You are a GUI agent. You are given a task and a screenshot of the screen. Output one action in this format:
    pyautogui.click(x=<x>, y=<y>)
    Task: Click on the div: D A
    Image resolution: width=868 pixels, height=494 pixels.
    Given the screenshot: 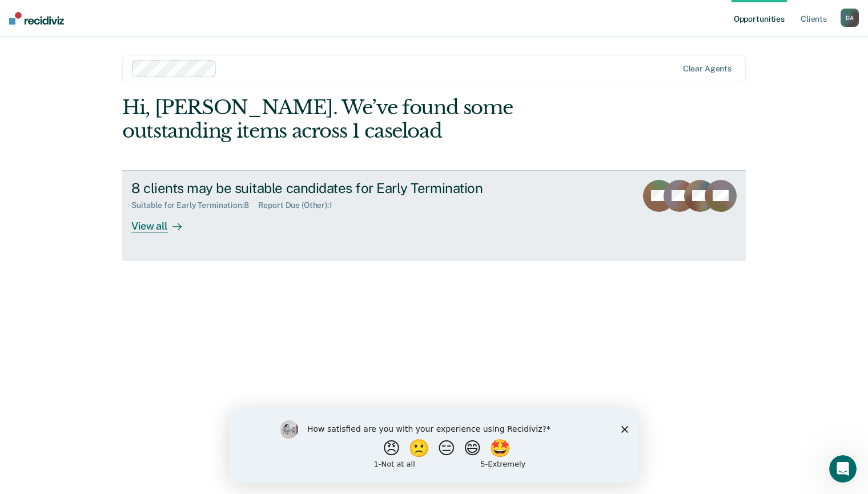 What is the action you would take?
    pyautogui.click(x=850, y=18)
    